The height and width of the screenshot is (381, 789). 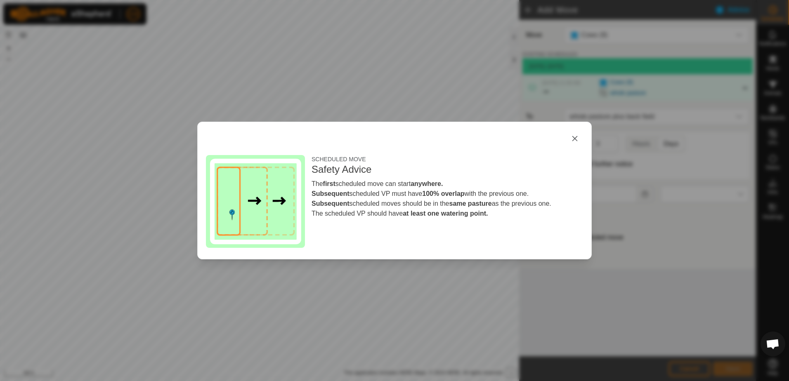 I want to click on strong: anywhere., so click(x=427, y=184).